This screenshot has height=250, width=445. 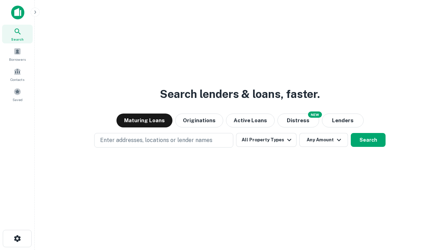 What do you see at coordinates (17, 80) in the screenshot?
I see `span: Contacts` at bounding box center [17, 80].